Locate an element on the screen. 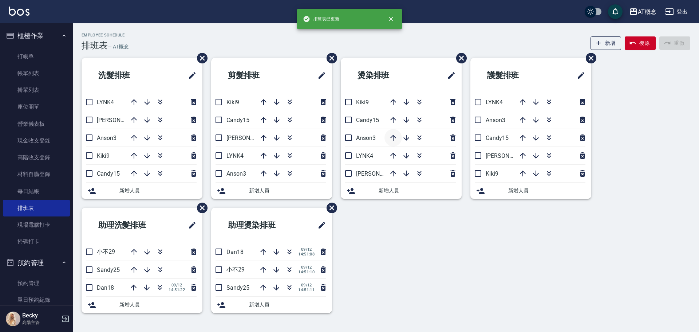  h2: 洗髮排班 is located at coordinates (125, 75).